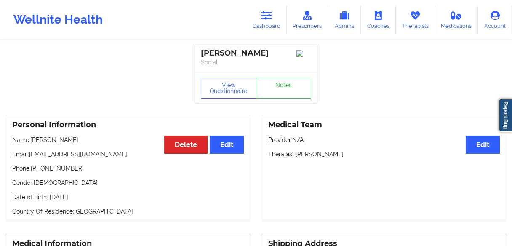  Describe the element at coordinates (415, 20) in the screenshot. I see `a: Therapists` at that location.